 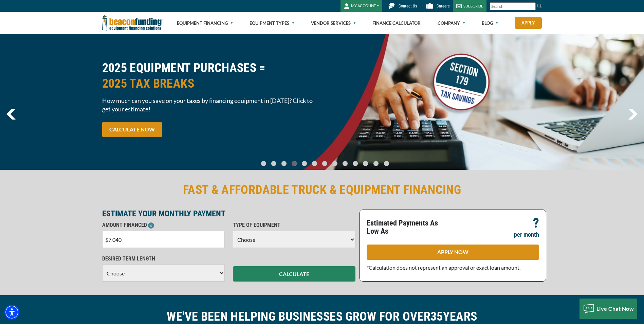 What do you see at coordinates (451, 23) in the screenshot?
I see `a: Company` at bounding box center [451, 23].